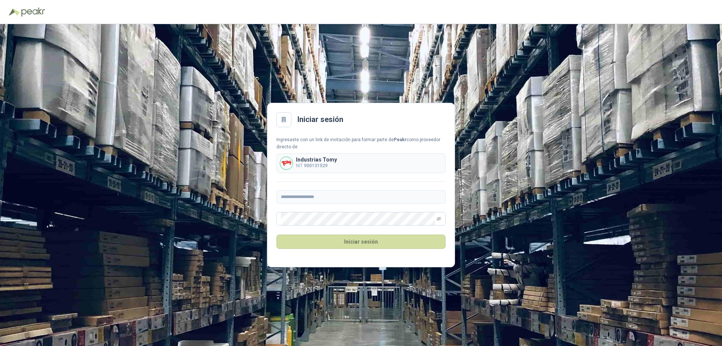 The height and width of the screenshot is (346, 722). I want to click on b: Peakr, so click(400, 139).